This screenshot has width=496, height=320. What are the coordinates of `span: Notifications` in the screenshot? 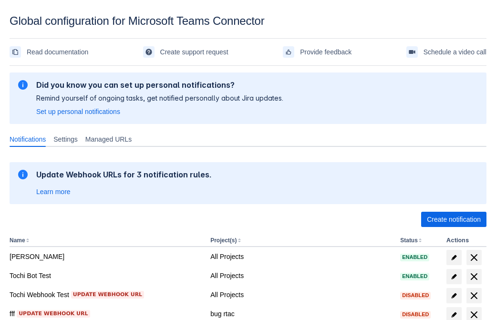 It's located at (28, 139).